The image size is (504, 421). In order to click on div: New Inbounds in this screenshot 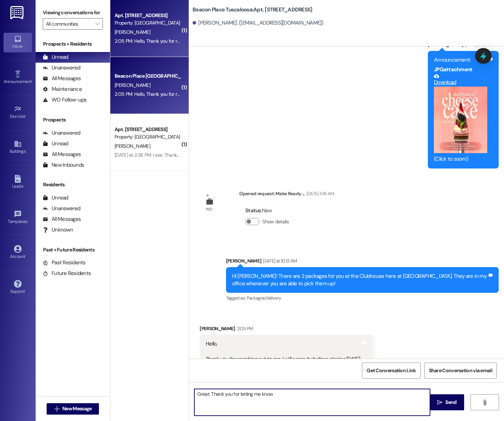, I will do `click(63, 165)`.